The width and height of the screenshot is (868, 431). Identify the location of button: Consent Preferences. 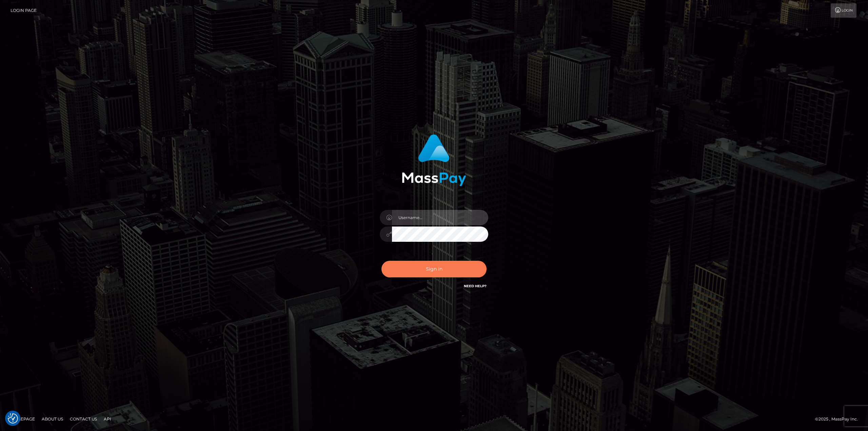
(13, 418).